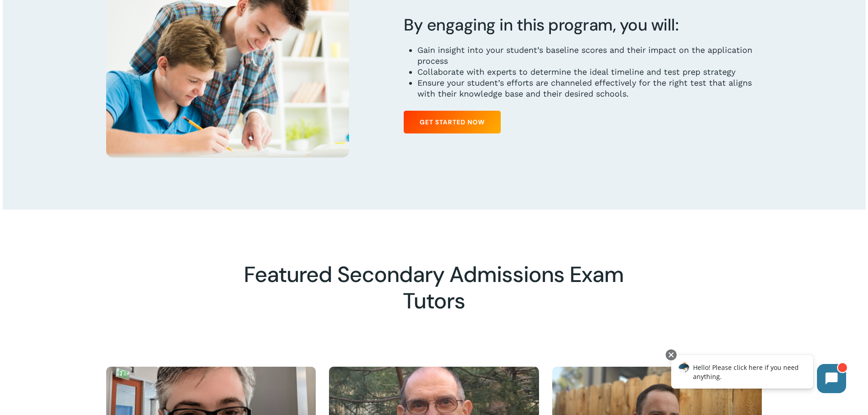 The height and width of the screenshot is (415, 868). I want to click on span: Hello! Please click here if you need anything., so click(85, 24).